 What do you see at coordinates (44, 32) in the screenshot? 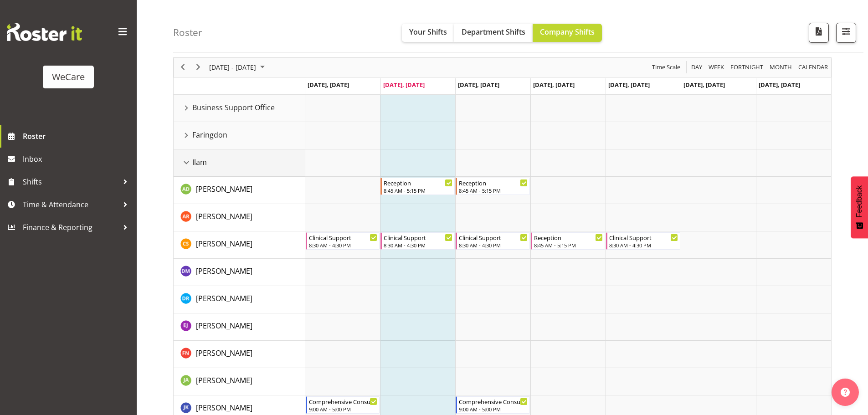
I see `img: Rosterit website logo` at bounding box center [44, 32].